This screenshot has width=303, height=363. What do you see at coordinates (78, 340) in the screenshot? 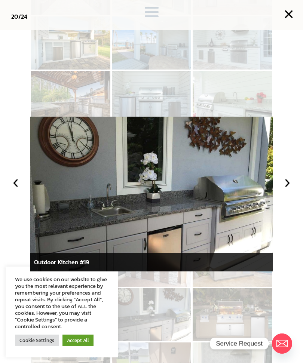
I see `a: Accept All` at bounding box center [78, 340].